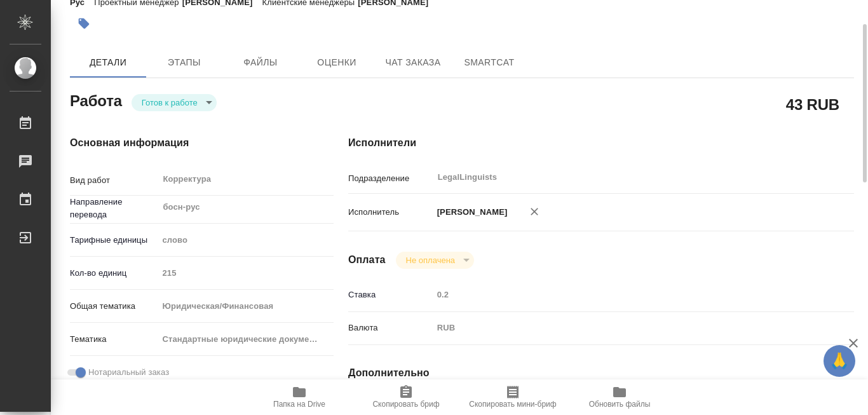 This screenshot has width=868, height=415. I want to click on button: Скопировать мини-бриф, so click(513, 398).